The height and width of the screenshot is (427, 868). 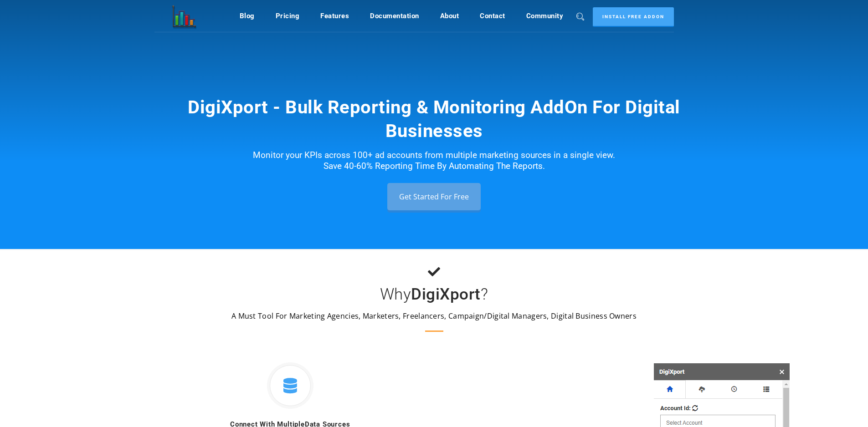 What do you see at coordinates (445, 294) in the screenshot?
I see `b: DigiXport` at bounding box center [445, 294].